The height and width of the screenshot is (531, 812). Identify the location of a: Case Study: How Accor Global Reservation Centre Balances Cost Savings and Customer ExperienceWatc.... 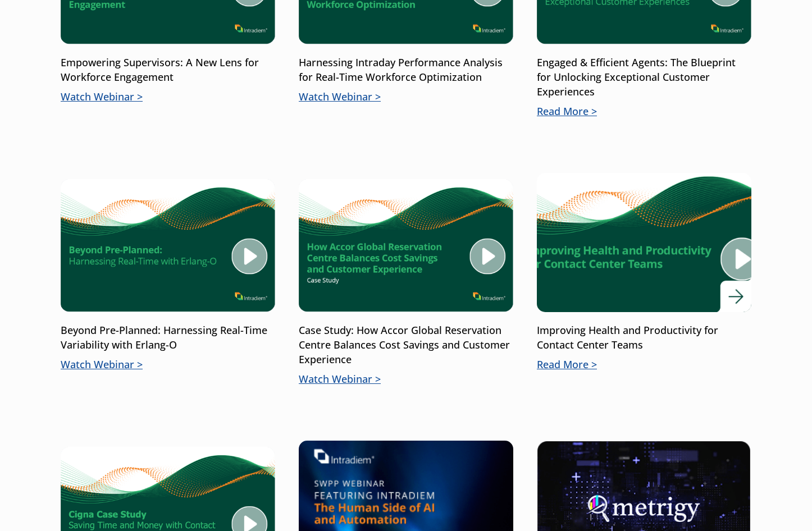
(406, 279).